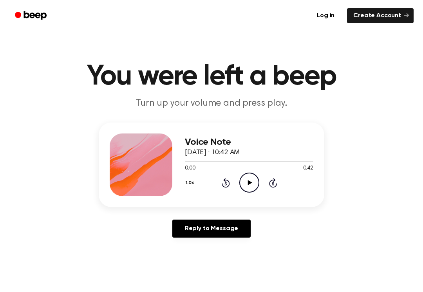 The width and height of the screenshot is (423, 292). What do you see at coordinates (211, 228) in the screenshot?
I see `a: Reply to Message` at bounding box center [211, 228].